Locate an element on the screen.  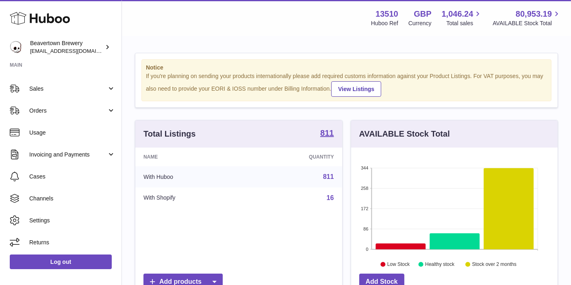
a: 1,046.24 Total sales is located at coordinates (462, 18).